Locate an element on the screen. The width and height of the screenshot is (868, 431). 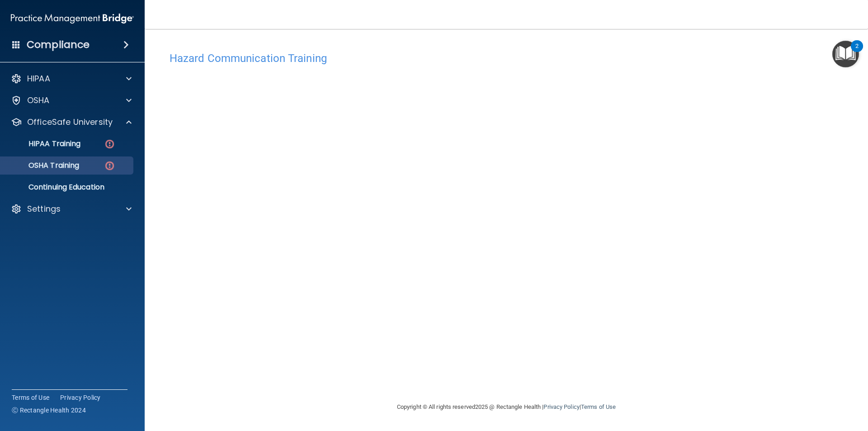
p: OSHA Training is located at coordinates (42, 165).